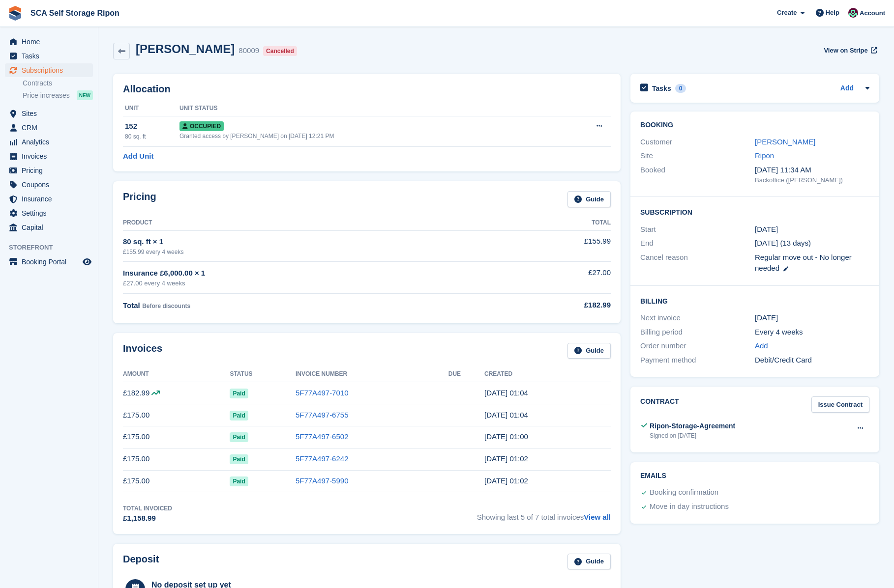  Describe the element at coordinates (370, 108) in the screenshot. I see `th: Unit Status` at that location.